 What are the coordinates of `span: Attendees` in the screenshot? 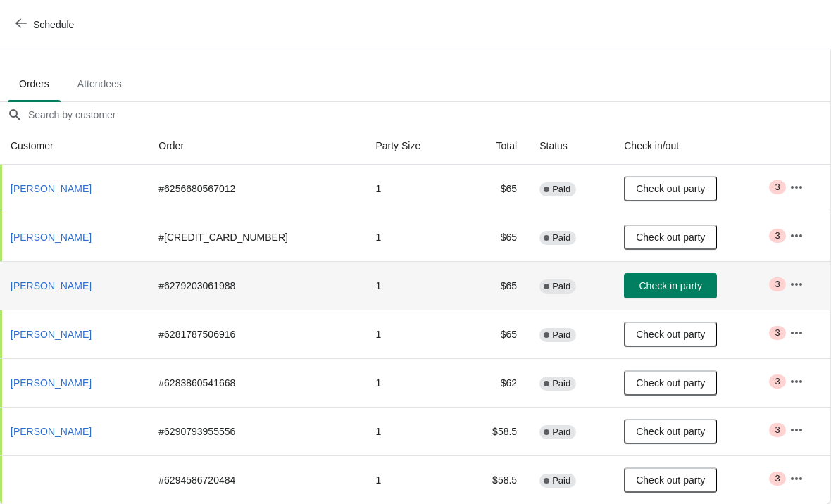 It's located at (99, 84).